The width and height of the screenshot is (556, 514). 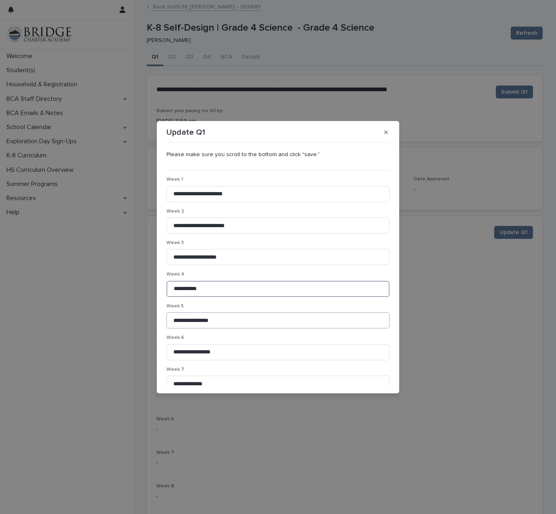 What do you see at coordinates (175, 212) in the screenshot?
I see `span: Week 2` at bounding box center [175, 212].